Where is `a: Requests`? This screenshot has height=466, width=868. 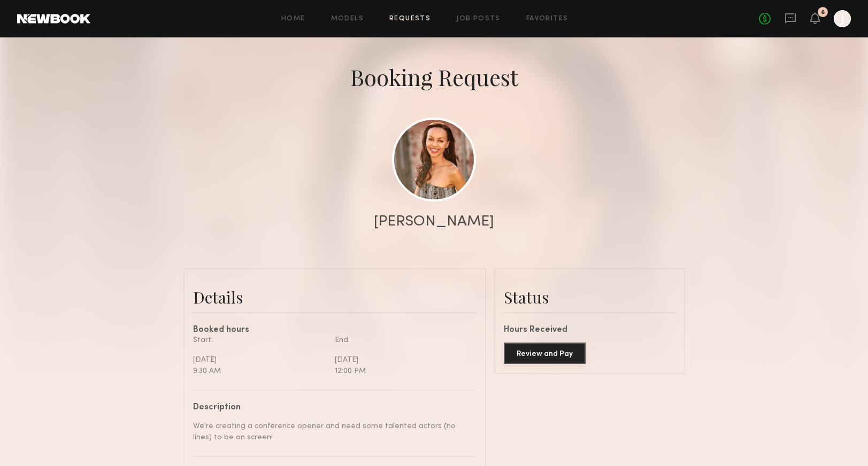 a: Requests is located at coordinates (410, 18).